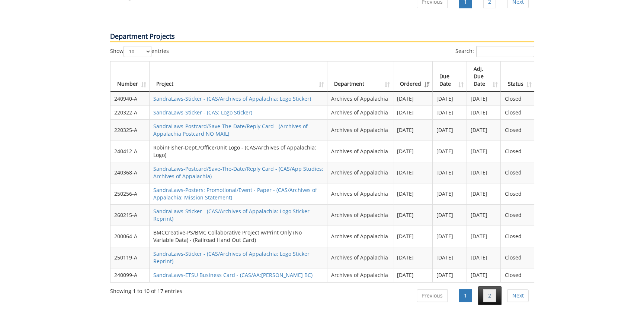 The image size is (644, 318). What do you see at coordinates (130, 236) in the screenshot?
I see `td: 200064-A` at bounding box center [130, 236].